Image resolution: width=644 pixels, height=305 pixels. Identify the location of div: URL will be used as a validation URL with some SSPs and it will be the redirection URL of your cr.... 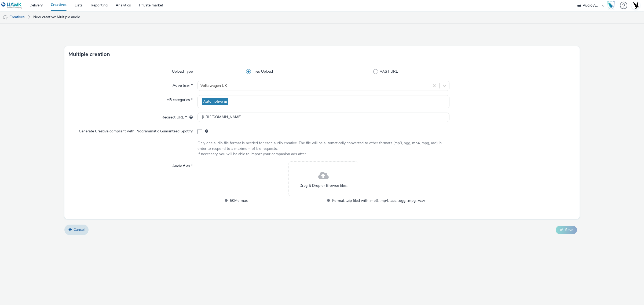
(190, 117).